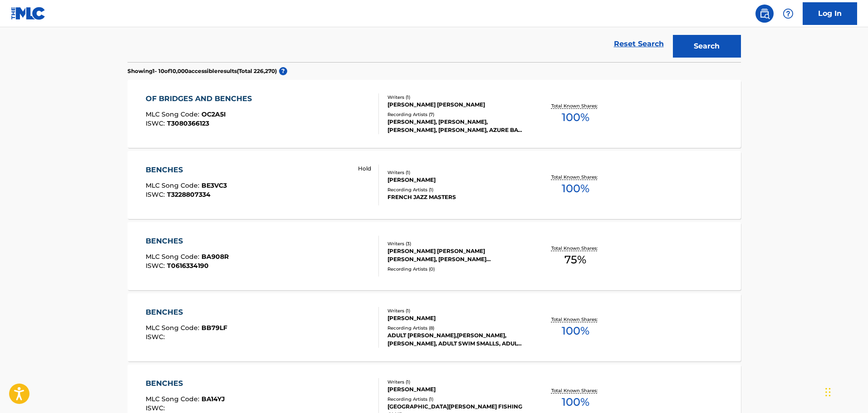 Image resolution: width=868 pixels, height=413 pixels. What do you see at coordinates (188, 266) in the screenshot?
I see `span: T0616334190` at bounding box center [188, 266].